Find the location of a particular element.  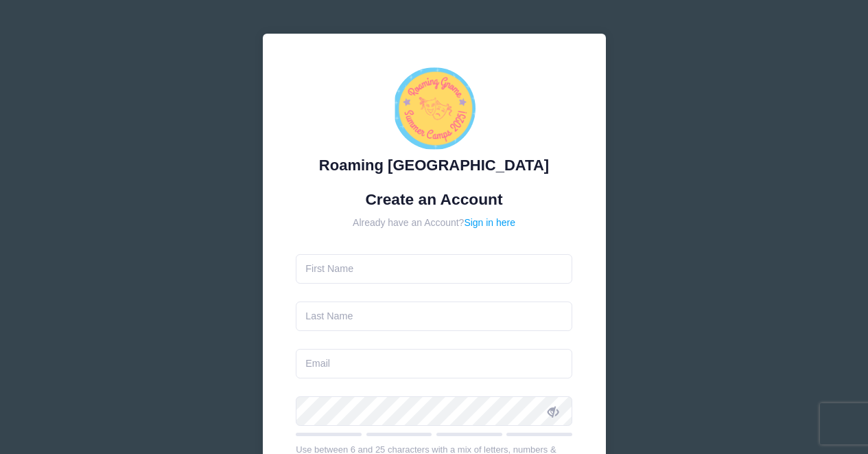

div: Already have an Account? is located at coordinates (434, 223).